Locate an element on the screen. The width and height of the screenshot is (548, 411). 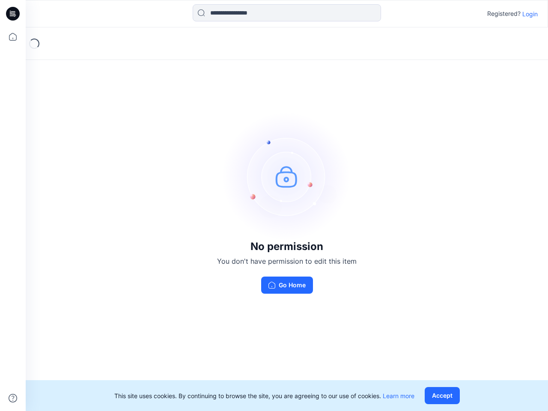
button: Go Home is located at coordinates (287, 285).